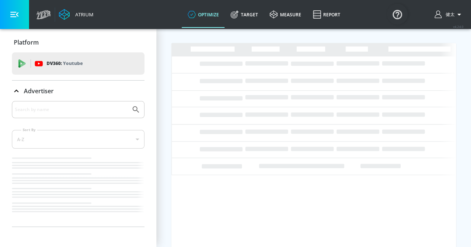 The width and height of the screenshot is (471, 247). What do you see at coordinates (78, 42) in the screenshot?
I see `div: Platform` at bounding box center [78, 42].